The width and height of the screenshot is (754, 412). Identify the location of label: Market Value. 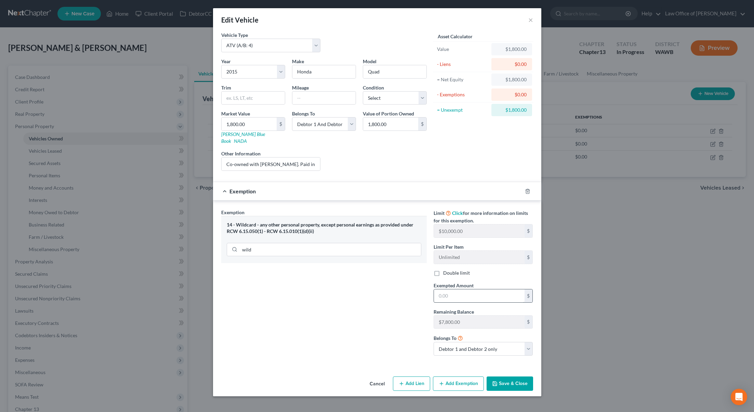
(235, 113).